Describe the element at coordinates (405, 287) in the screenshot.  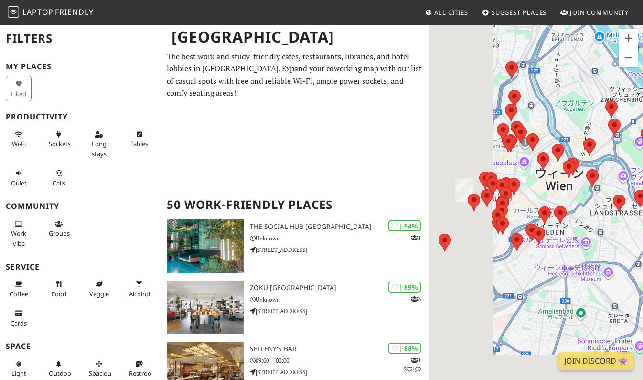
I see `div: | 89%` at that location.